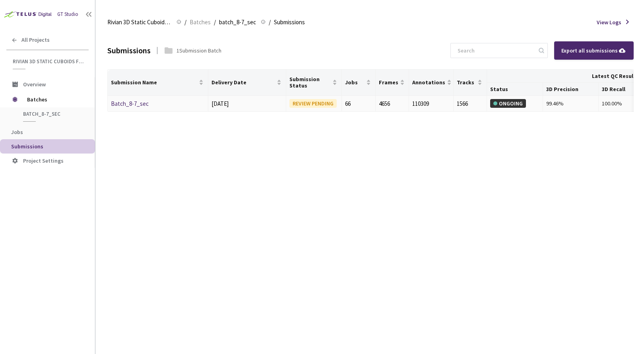 The height and width of the screenshot is (354, 644). What do you see at coordinates (470, 83) in the screenshot?
I see `th: Tracks` at bounding box center [470, 83].